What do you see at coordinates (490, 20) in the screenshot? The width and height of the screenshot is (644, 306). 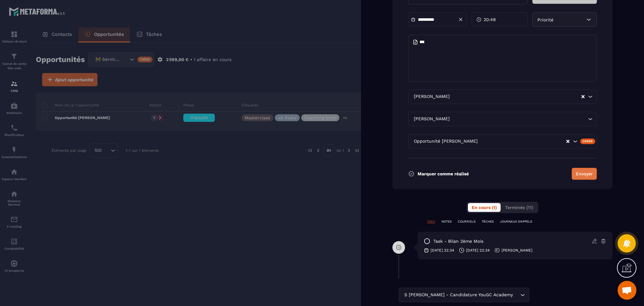 I see `span: 20:48` at bounding box center [490, 20].